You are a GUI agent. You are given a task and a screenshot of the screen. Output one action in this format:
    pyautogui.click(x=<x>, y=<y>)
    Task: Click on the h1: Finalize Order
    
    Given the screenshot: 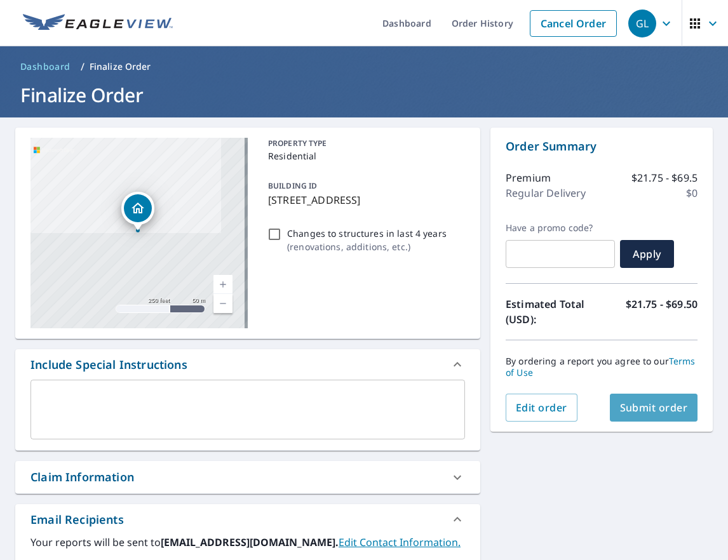 What is the action you would take?
    pyautogui.click(x=364, y=94)
    